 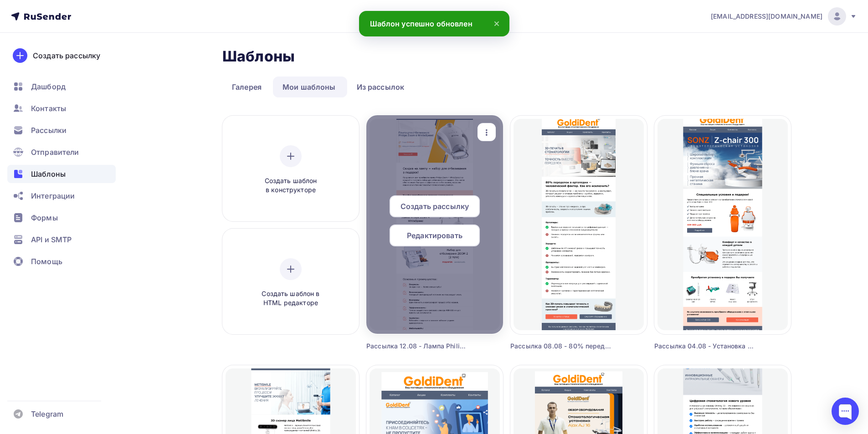 I want to click on span: Контакты, so click(x=48, y=108).